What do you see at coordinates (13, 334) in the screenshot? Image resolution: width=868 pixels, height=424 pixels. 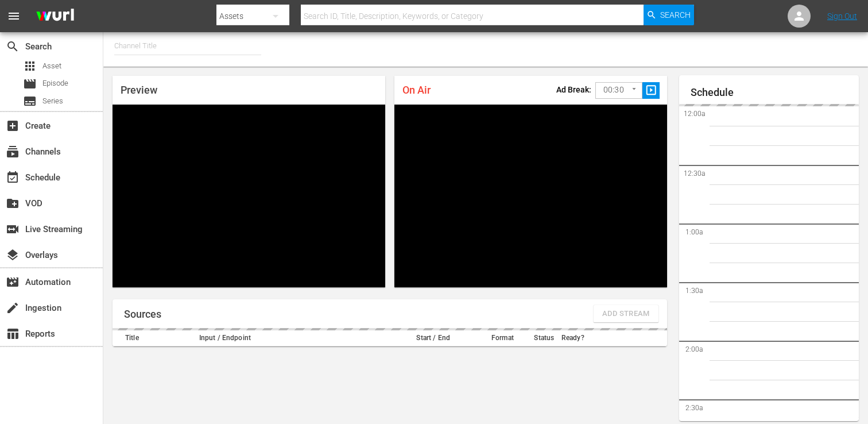 I see `span: Reports` at bounding box center [13, 334].